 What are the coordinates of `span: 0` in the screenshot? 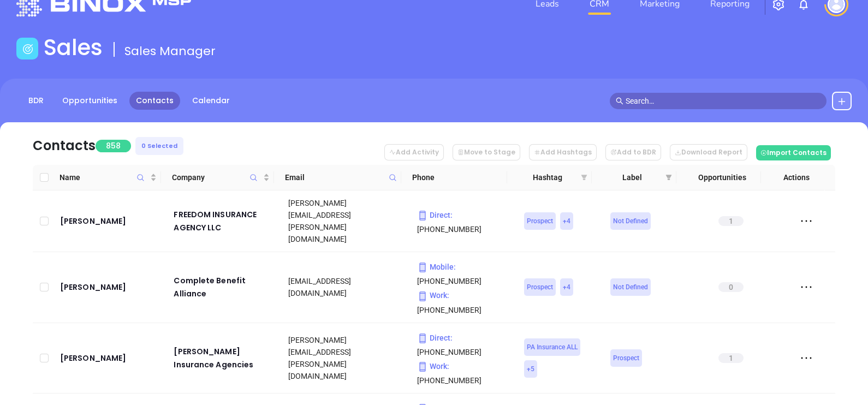 It's located at (731, 287).